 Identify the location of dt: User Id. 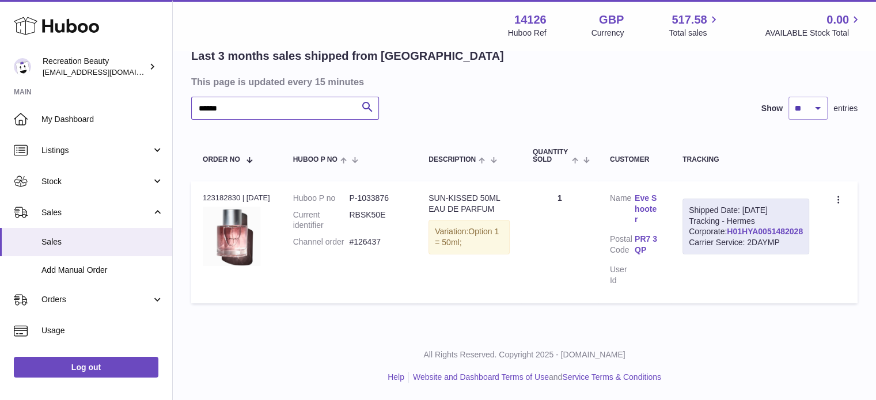
(622, 275).